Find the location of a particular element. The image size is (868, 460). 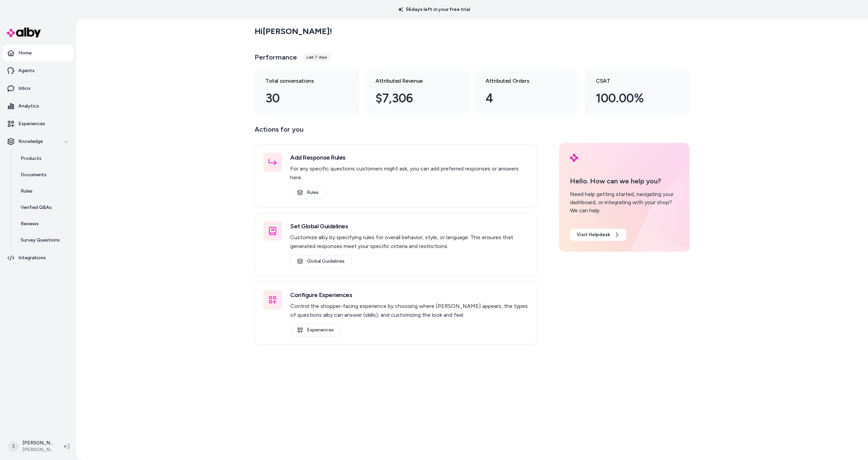

a: Global Guidelines is located at coordinates (321, 262).